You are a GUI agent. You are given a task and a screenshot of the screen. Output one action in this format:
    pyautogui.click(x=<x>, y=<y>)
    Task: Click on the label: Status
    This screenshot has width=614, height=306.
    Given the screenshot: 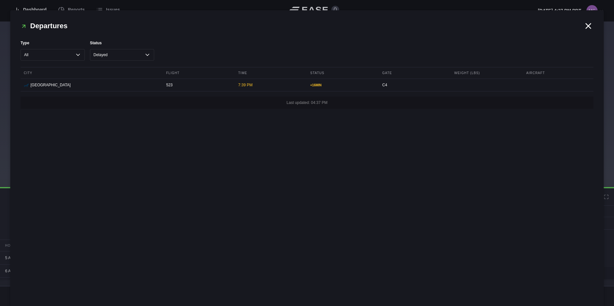 What is the action you would take?
    pyautogui.click(x=122, y=43)
    